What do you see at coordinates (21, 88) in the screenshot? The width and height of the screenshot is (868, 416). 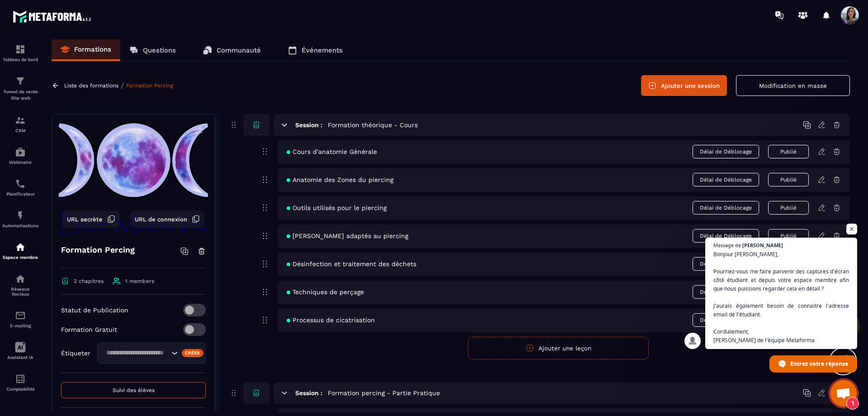 I see `a: formationformationTunnel de vente Site web` at bounding box center [21, 88].